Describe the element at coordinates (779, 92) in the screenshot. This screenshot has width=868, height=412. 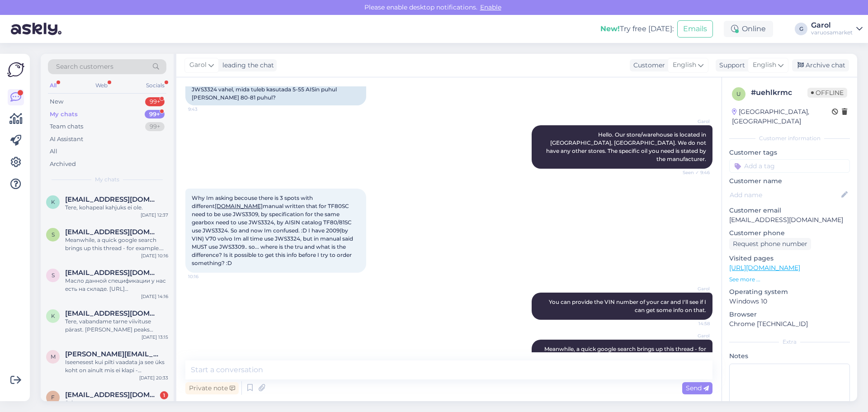
I see `div: # uehlkrmc` at that location.